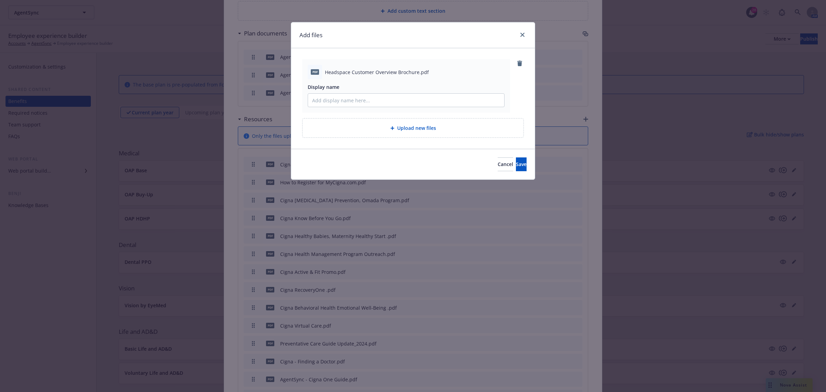  What do you see at coordinates (505, 164) in the screenshot?
I see `button: Cancel` at bounding box center [505, 164].